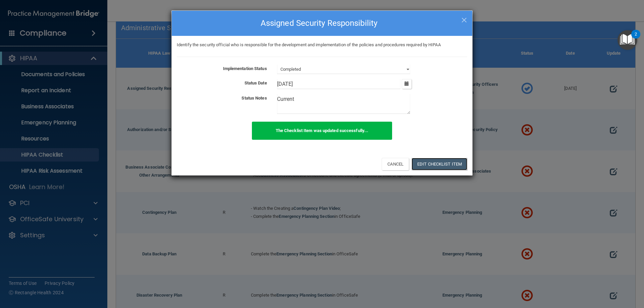 This screenshot has width=644, height=308. I want to click on button: Open Resource Center, 2 new notifications, so click(627, 40).